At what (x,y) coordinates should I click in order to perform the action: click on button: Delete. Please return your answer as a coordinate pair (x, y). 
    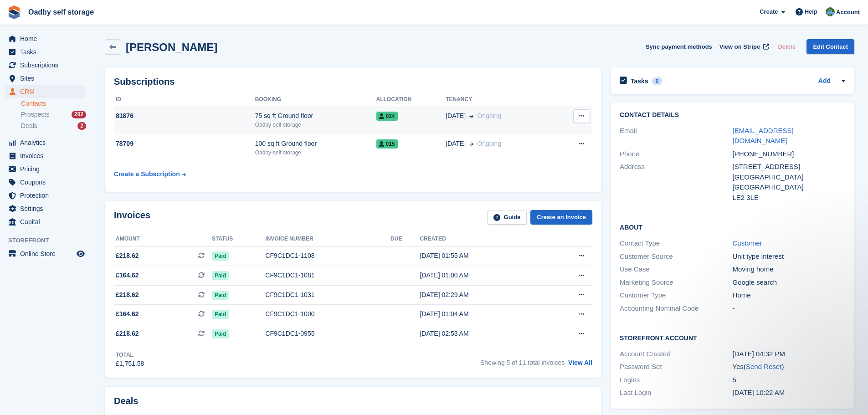
    Looking at the image, I should click on (786, 46).